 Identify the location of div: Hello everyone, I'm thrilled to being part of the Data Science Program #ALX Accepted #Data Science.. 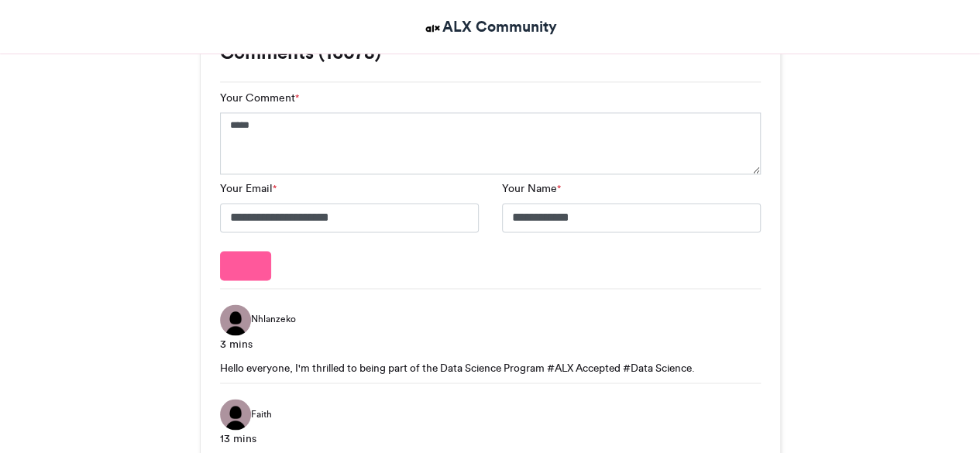
(490, 368).